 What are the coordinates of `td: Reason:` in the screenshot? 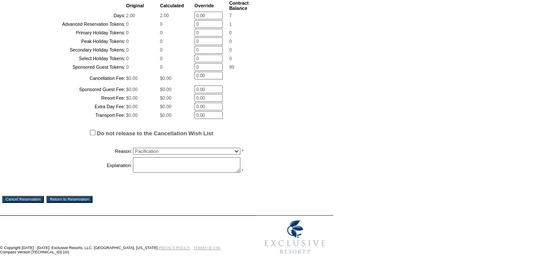 It's located at (78, 151).